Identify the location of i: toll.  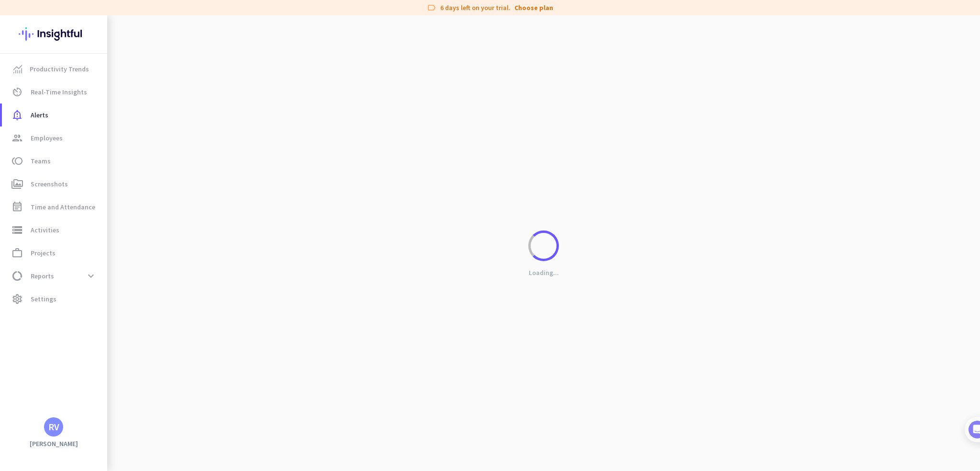
(17, 161).